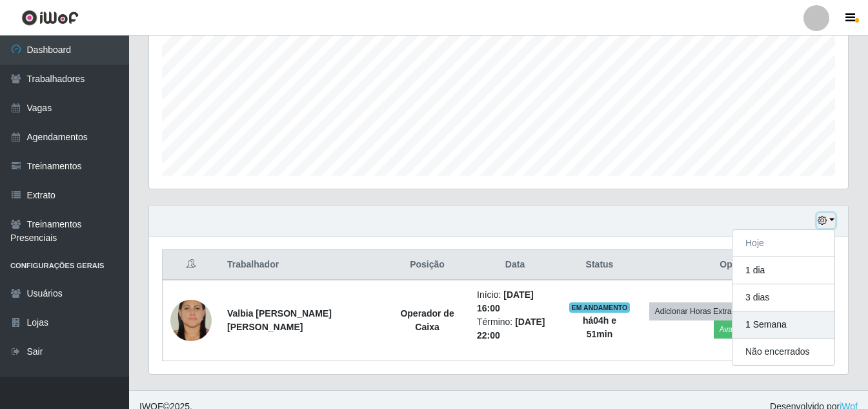 The height and width of the screenshot is (409, 868). What do you see at coordinates (693, 311) in the screenshot?
I see `button: Adicionar Horas Extra` at bounding box center [693, 311].